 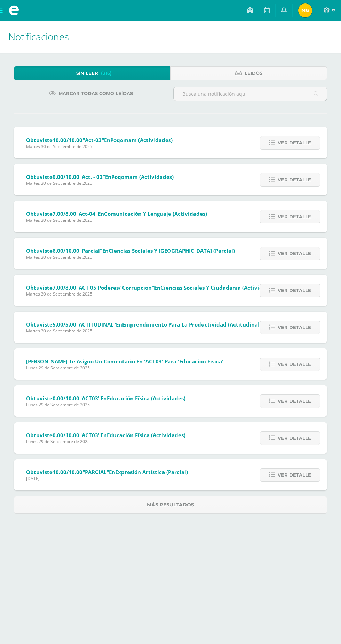 I want to click on span: "Parcial", so click(x=91, y=251).